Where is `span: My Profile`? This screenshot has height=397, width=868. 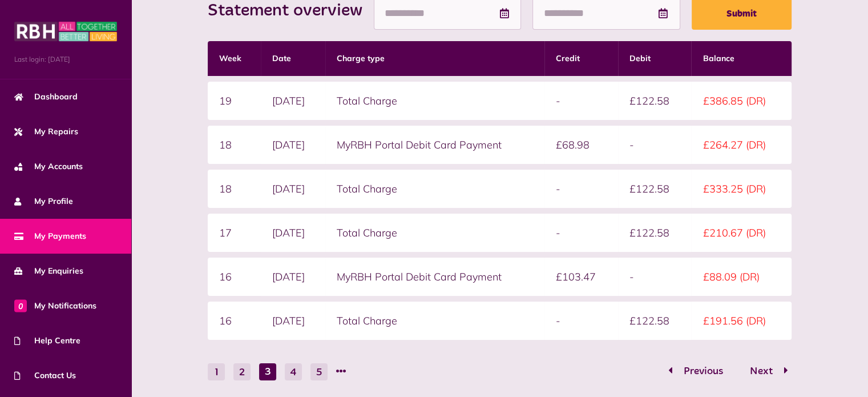 span: My Profile is located at coordinates (43, 201).